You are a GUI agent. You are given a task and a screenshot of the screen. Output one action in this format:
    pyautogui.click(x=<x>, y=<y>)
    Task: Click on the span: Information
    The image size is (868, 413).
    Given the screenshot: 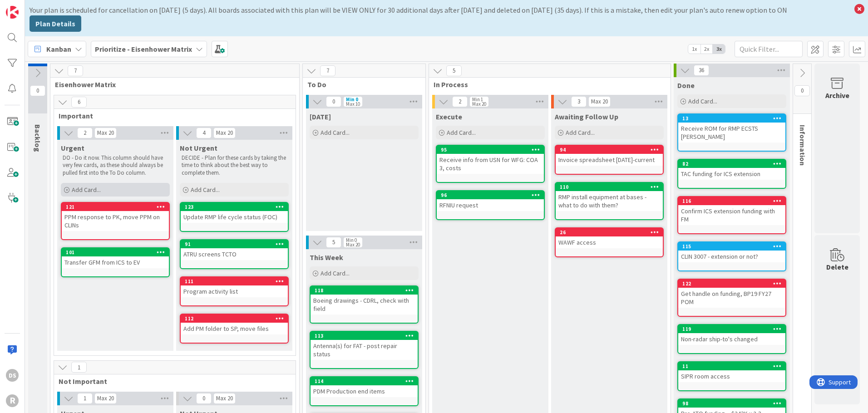 What is the action you would take?
    pyautogui.click(x=803, y=145)
    